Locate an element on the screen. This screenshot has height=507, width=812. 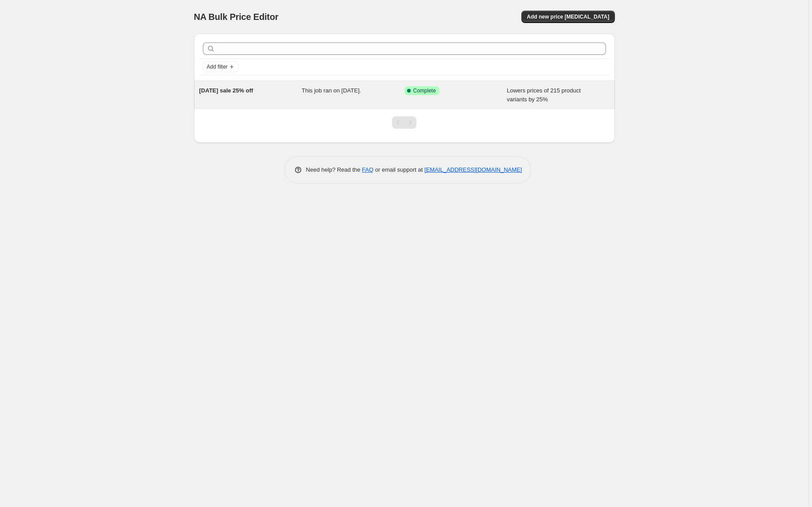
span: Complete is located at coordinates (424, 91).